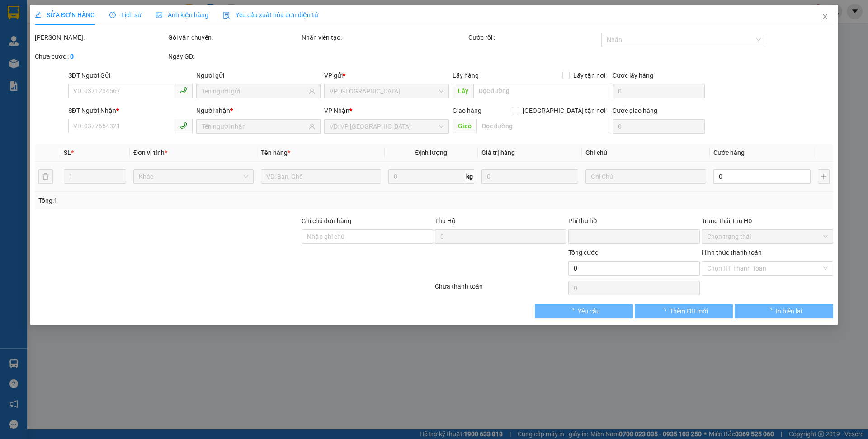 Image resolution: width=868 pixels, height=439 pixels. Describe the element at coordinates (589, 311) in the screenshot. I see `span: Yêu cầu` at that location.